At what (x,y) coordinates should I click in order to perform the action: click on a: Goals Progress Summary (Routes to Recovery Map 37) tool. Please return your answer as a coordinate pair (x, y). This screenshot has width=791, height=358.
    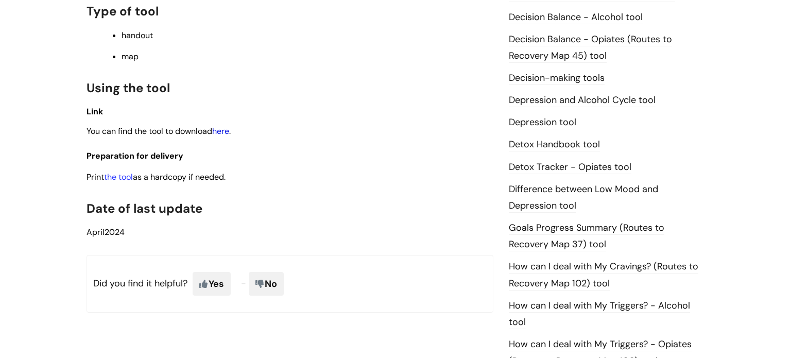
    Looking at the image, I should click on (587, 237).